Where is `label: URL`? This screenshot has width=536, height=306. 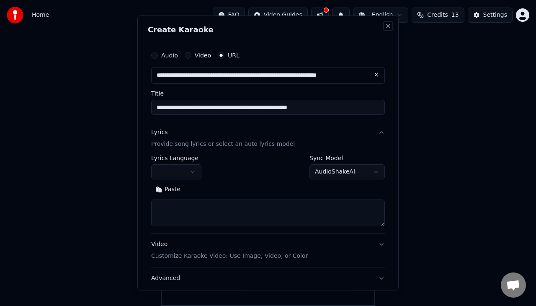
label: URL is located at coordinates (234, 55).